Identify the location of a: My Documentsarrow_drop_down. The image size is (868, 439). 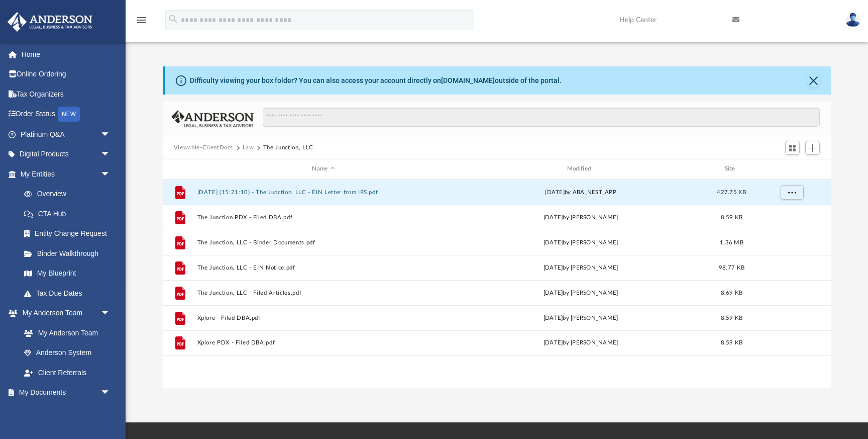
(63, 392).